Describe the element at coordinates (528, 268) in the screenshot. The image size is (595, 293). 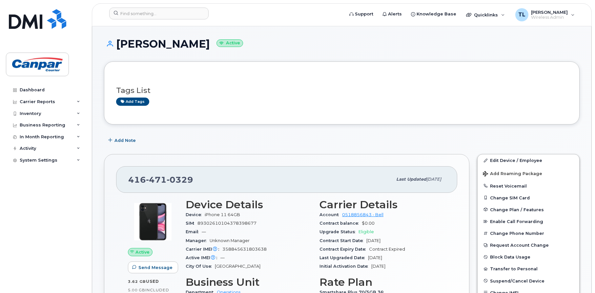
I see `button: Transfer to Personal` at that location.